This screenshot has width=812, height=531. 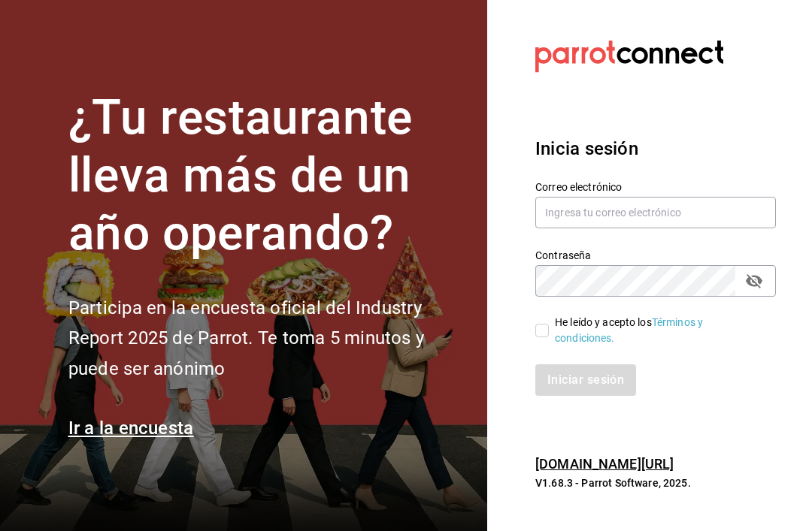 I want to click on input: Ingresa tu correo electrónico, so click(x=655, y=213).